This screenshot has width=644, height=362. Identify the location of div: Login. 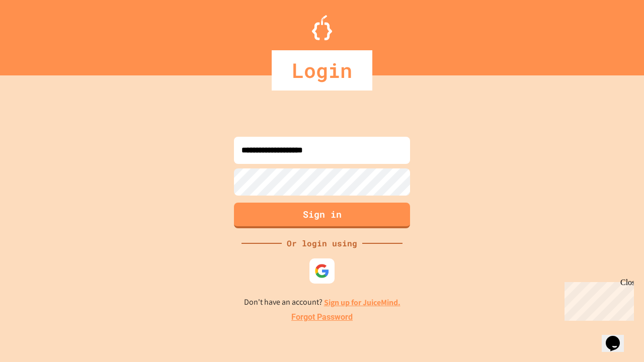
(322, 71).